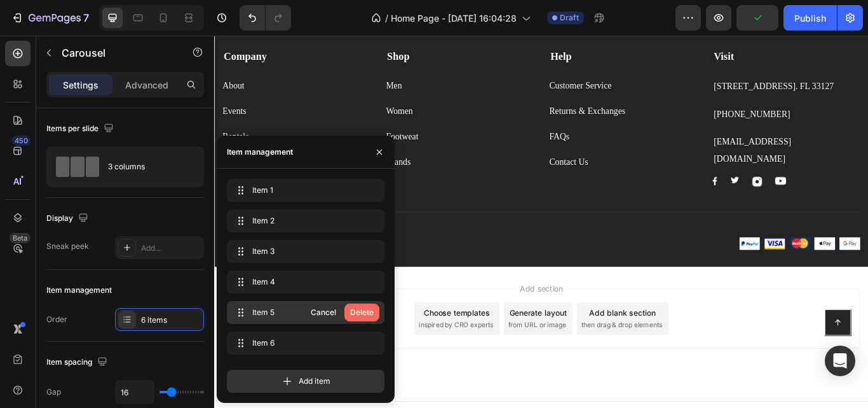 The height and width of the screenshot is (408, 868). What do you see at coordinates (214, 148) in the screenshot?
I see `div: Brands` at bounding box center [214, 148].